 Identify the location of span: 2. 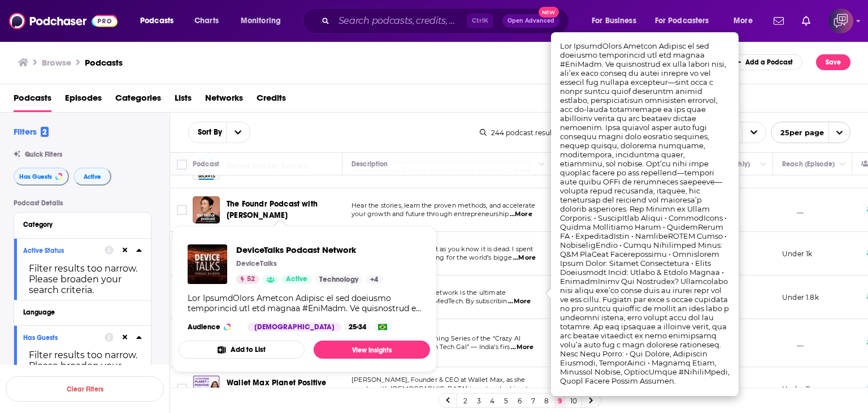
(44, 132).